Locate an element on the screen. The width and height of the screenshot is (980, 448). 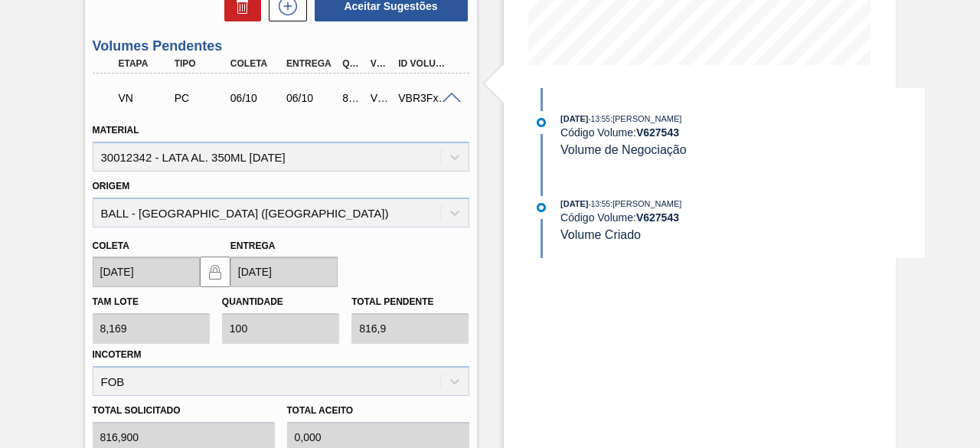
label: Material is located at coordinates (116, 130).